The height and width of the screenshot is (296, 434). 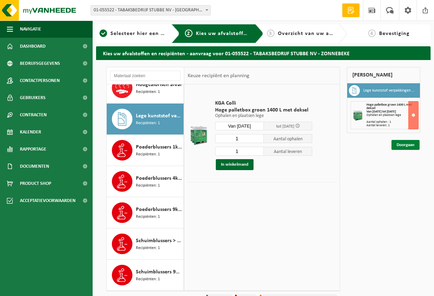 What do you see at coordinates (314, 34) in the screenshot?
I see `span: Overzicht van uw aanvraag` at bounding box center [314, 34].